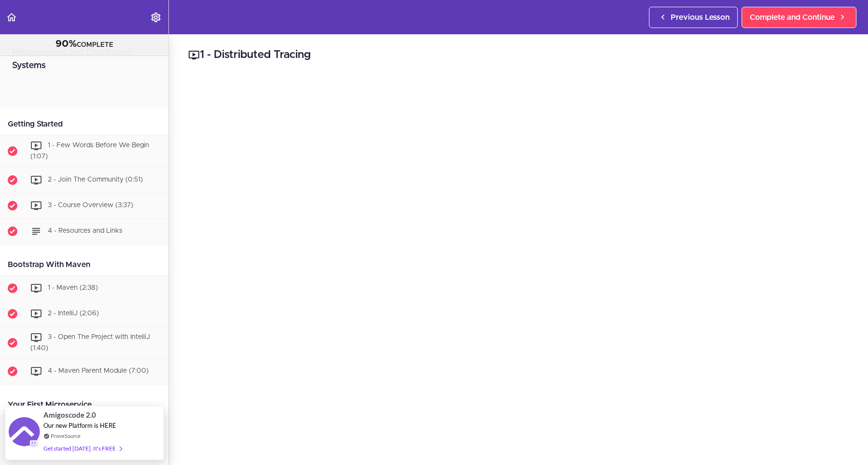 Image resolution: width=868 pixels, height=465 pixels. I want to click on img: provesource social proof notification image, so click(24, 433).